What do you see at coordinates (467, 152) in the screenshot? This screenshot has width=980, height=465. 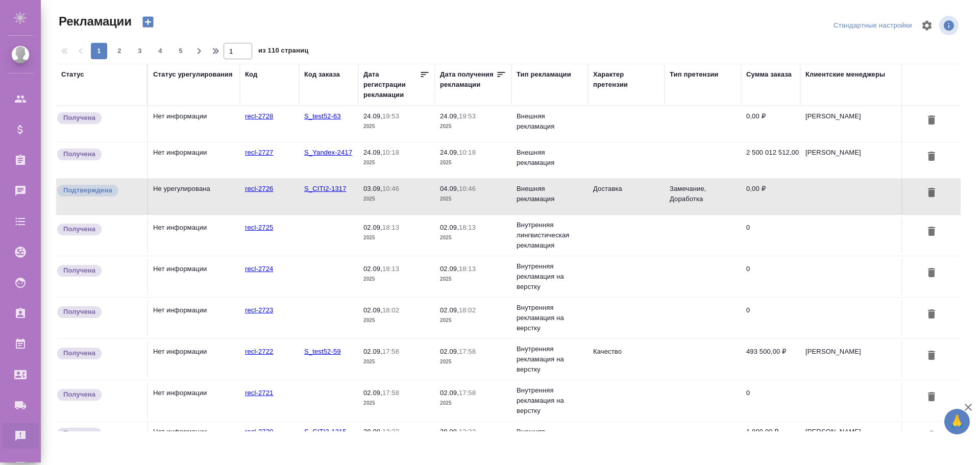 I see `p: 10:18` at bounding box center [467, 152].